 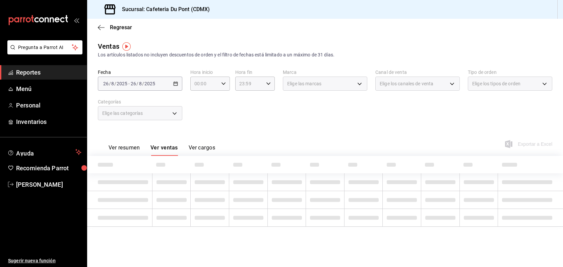 What do you see at coordinates (45, 47) in the screenshot?
I see `span: Pregunta a Parrot AI` at bounding box center [45, 47].